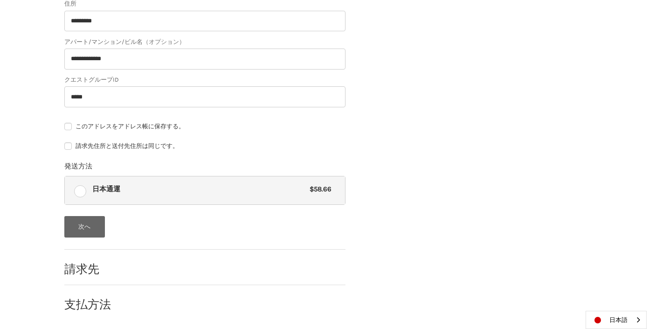  Describe the element at coordinates (205, 80) in the screenshot. I see `label: クエストグループID` at that location.